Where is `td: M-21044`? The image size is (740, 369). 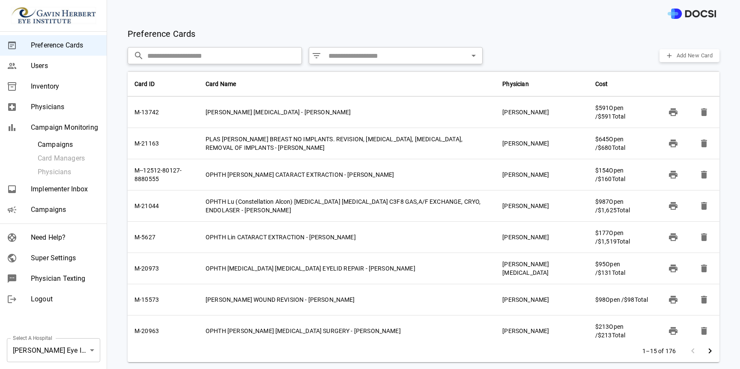 td: M-21044 is located at coordinates (163, 206).